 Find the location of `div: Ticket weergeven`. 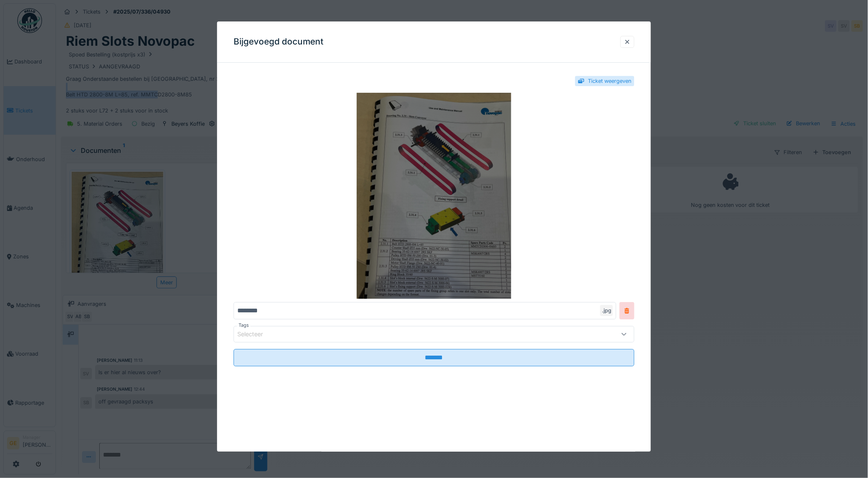

div: Ticket weergeven is located at coordinates (610, 81).